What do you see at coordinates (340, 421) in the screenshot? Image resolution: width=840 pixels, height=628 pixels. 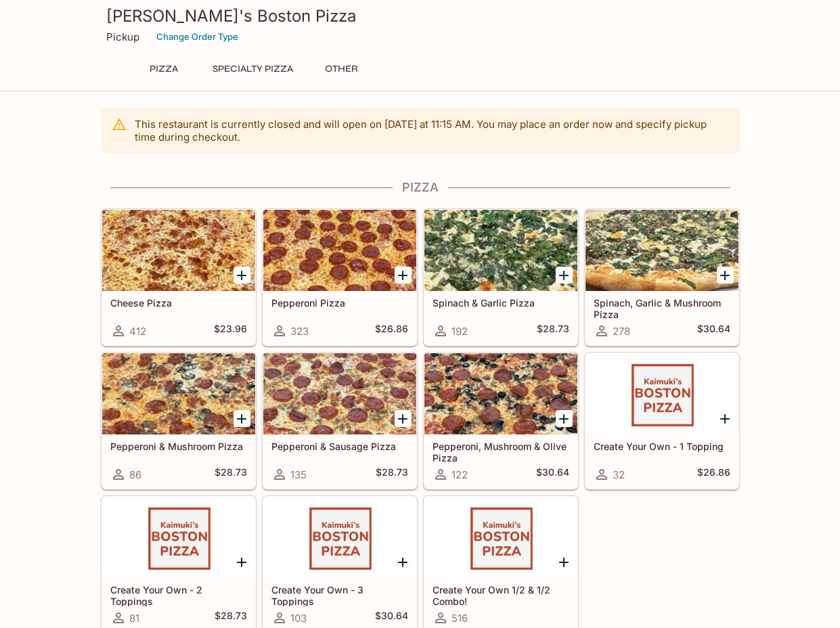 I see `a: Pepperoni & Sausage Pizza135$28.73` at bounding box center [340, 421].